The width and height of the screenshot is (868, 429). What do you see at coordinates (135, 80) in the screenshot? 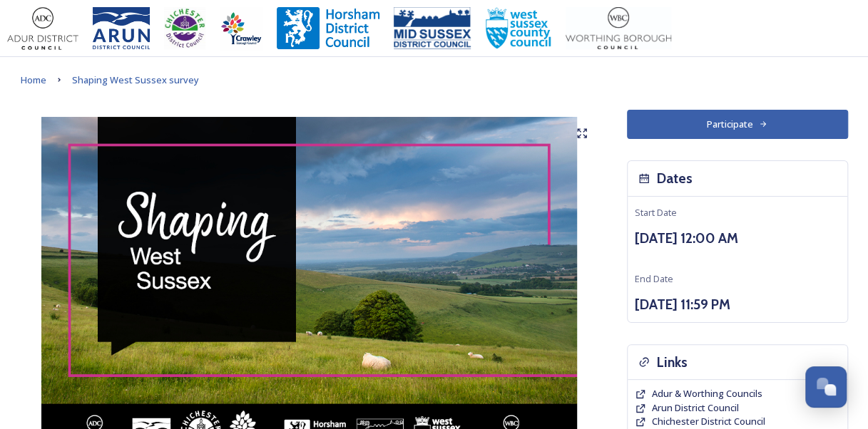
I see `span: Shaping West Sussex survey` at bounding box center [135, 80].